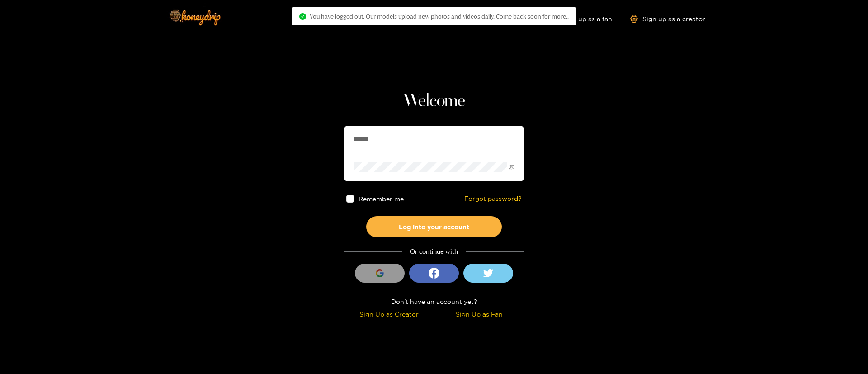 This screenshot has height=374, width=868. What do you see at coordinates (381, 199) in the screenshot?
I see `span: Remember me` at bounding box center [381, 199].